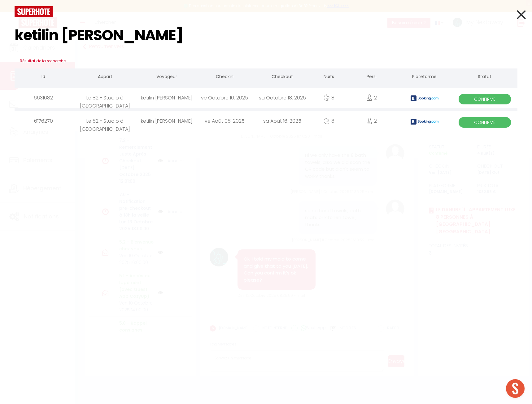 This screenshot has height=404, width=532. I want to click on div: Ouvrir le chat, so click(515, 388).